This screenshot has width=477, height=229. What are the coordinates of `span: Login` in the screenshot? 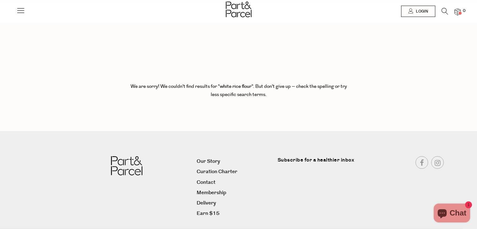 It's located at (422, 11).